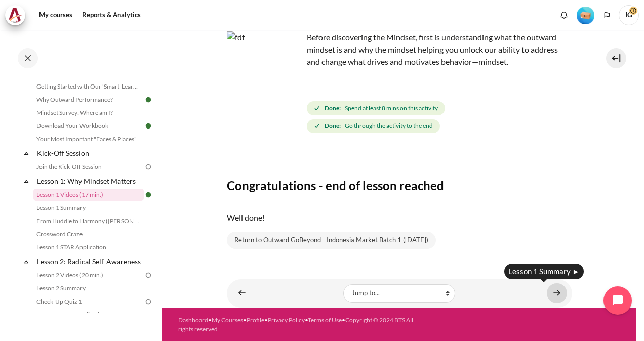  I want to click on img: Level #1, so click(585, 15).